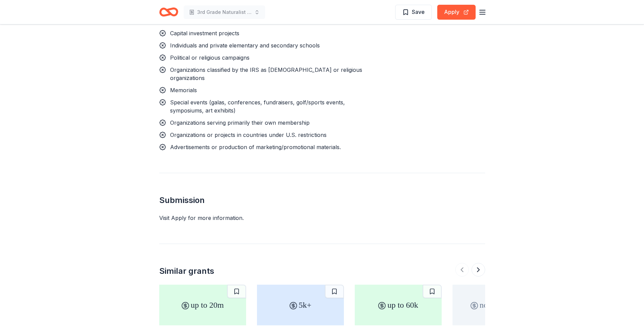 Image resolution: width=644 pixels, height=326 pixels. I want to click on span: Advertisements or production of marketing/promotional materials., so click(255, 147).